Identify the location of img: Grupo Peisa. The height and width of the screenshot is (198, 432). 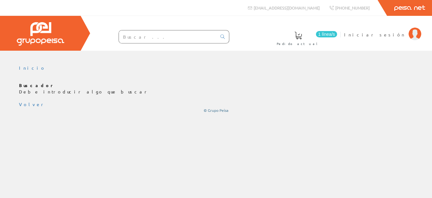
(40, 34).